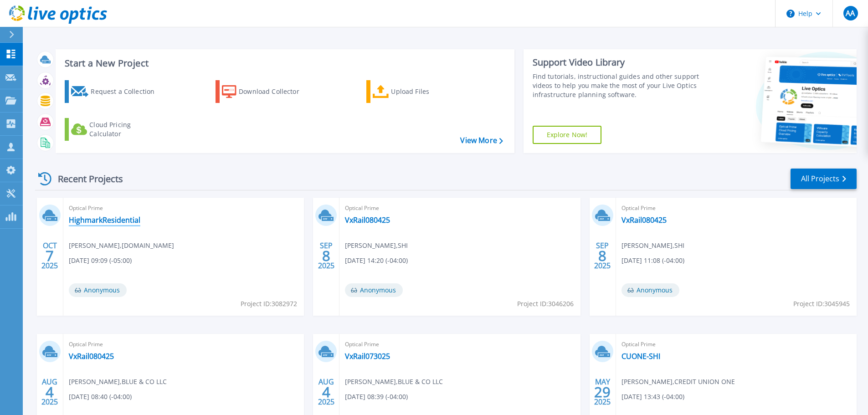 The image size is (868, 415). I want to click on div: Support Video Library, so click(617, 62).